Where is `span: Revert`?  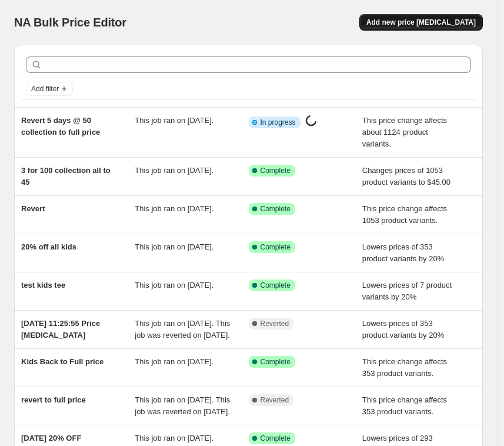 span: Revert is located at coordinates (33, 208).